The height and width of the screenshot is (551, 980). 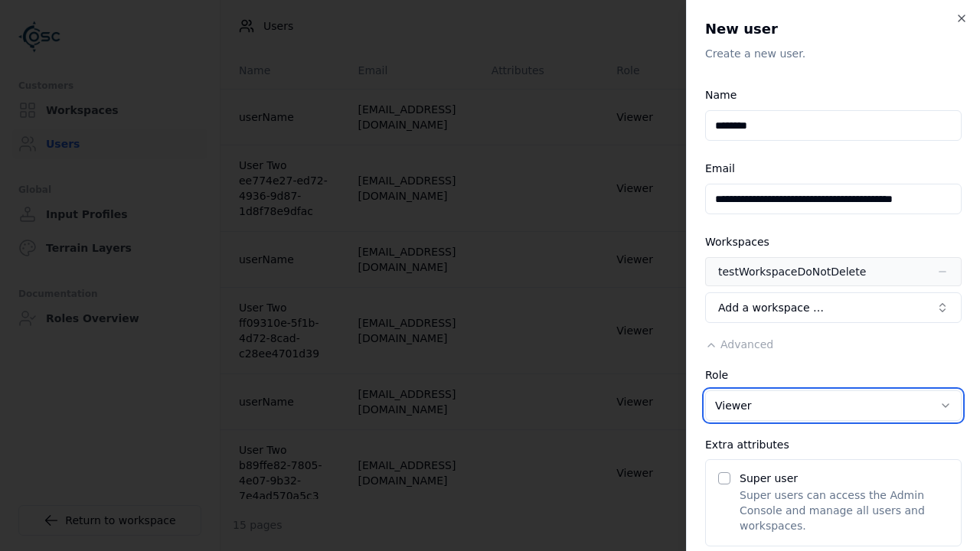 What do you see at coordinates (738, 344) in the screenshot?
I see `button: Advanced` at bounding box center [738, 344].